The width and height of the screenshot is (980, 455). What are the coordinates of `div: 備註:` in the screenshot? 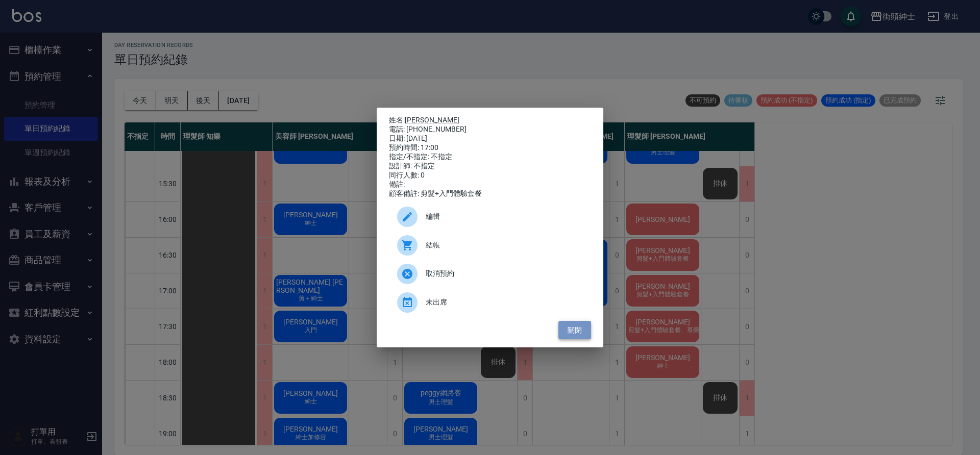 It's located at (490, 185).